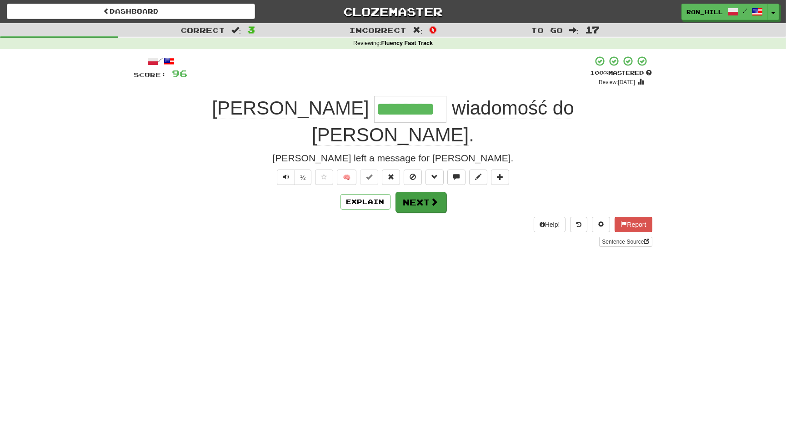 Image resolution: width=786 pixels, height=430 pixels. What do you see at coordinates (621, 73) in the screenshot?
I see `div: Mastered` at bounding box center [621, 73].